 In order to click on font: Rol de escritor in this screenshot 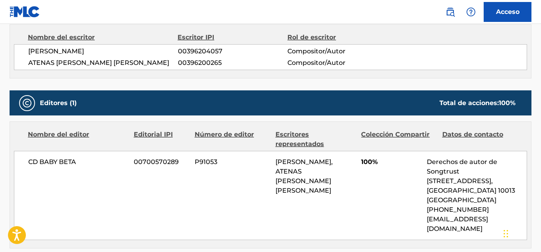, I will do `click(311, 37)`.